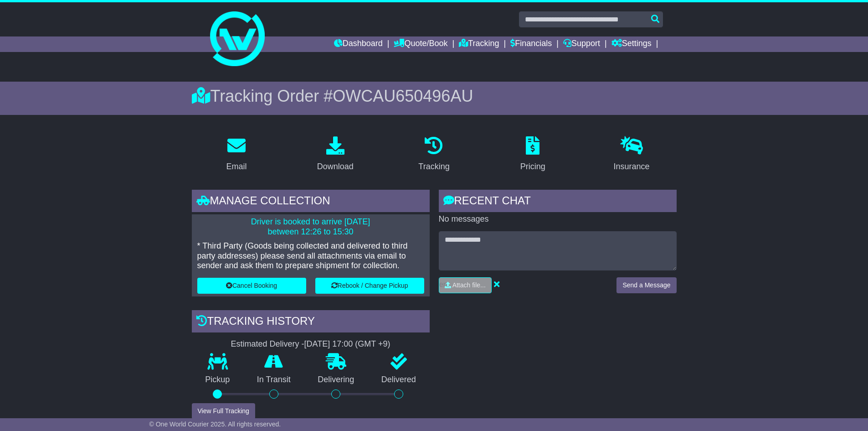 The width and height of the screenshot is (868, 431). What do you see at coordinates (558, 202) in the screenshot?
I see `div: RECENT CHAT` at bounding box center [558, 202].